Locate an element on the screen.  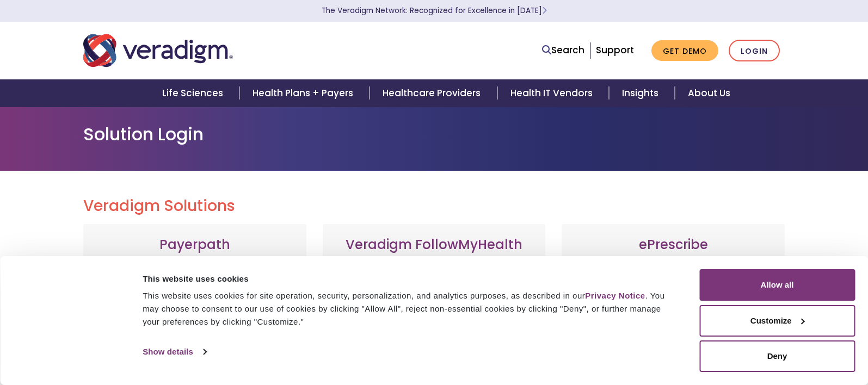
h3: Payerpath is located at coordinates (195, 245).